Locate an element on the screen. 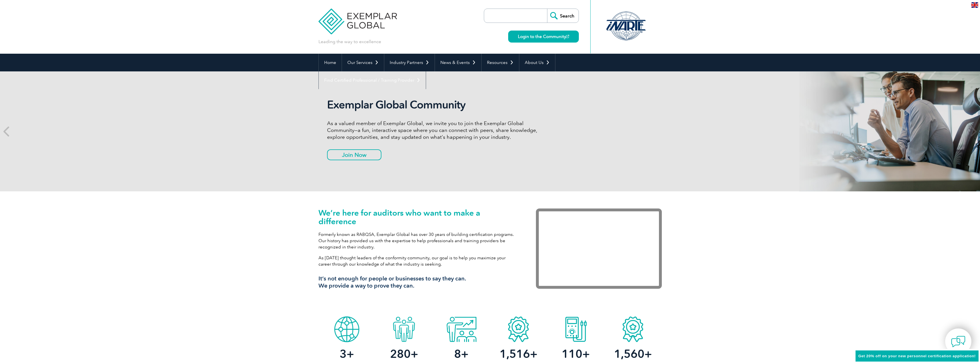  span: 110 is located at coordinates (572, 354).